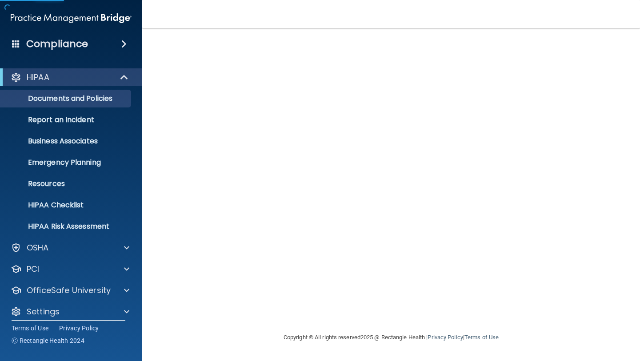  What do you see at coordinates (66, 163) in the screenshot?
I see `p: Emergency Planning` at bounding box center [66, 163].